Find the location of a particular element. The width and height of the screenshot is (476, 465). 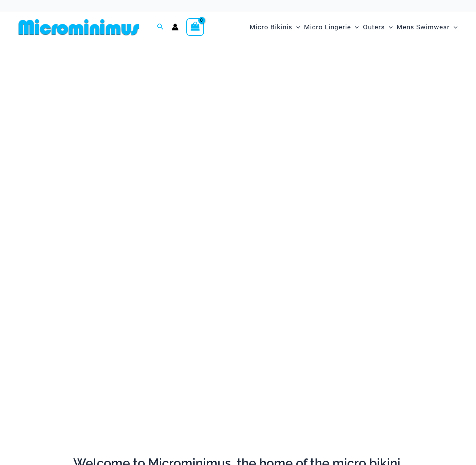

a: Account icon link is located at coordinates (175, 27).